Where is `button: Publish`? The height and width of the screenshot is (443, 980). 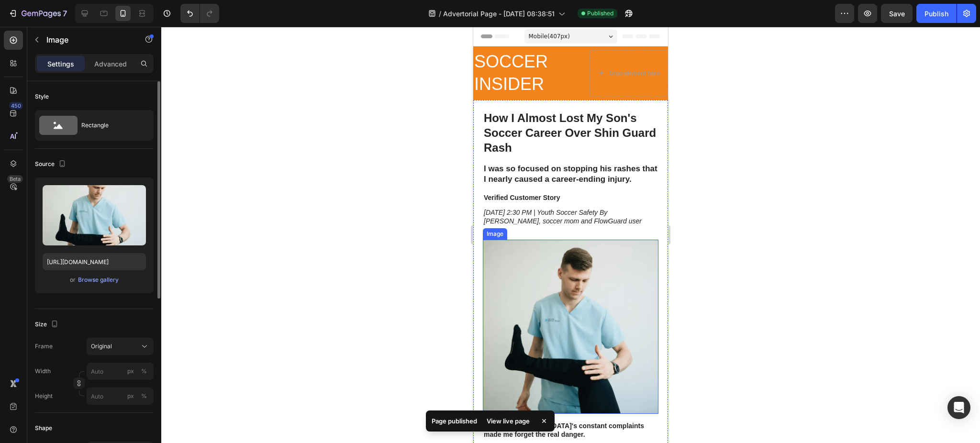
button: Publish is located at coordinates (937, 13).